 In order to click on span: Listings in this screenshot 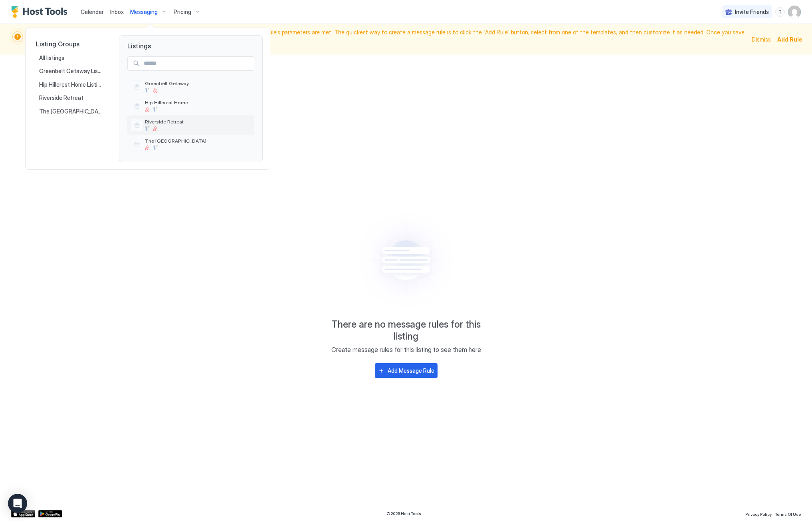, I will do `click(191, 43)`.